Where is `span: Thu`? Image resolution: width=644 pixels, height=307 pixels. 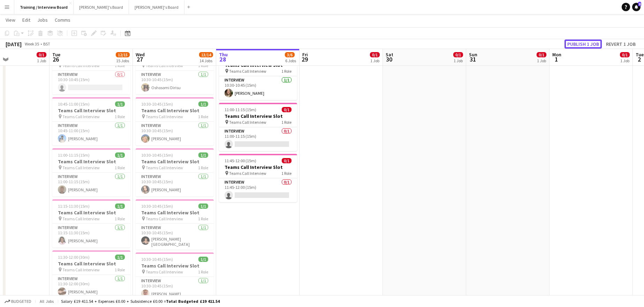
span: Thu is located at coordinates (223, 54).